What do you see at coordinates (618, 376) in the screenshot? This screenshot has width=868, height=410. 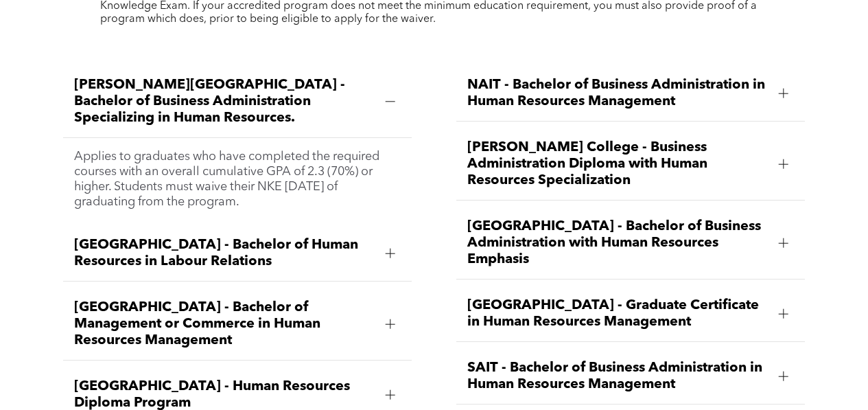 I see `span: SAIT - Bachelor of Business Administration in Human Resources Management` at bounding box center [618, 376].